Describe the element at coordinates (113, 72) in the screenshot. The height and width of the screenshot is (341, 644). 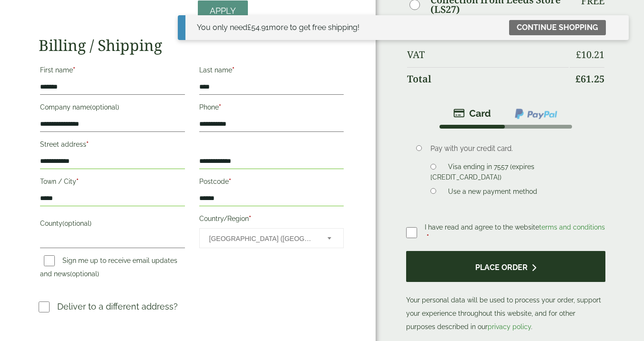
I see `label: First name` at that location.